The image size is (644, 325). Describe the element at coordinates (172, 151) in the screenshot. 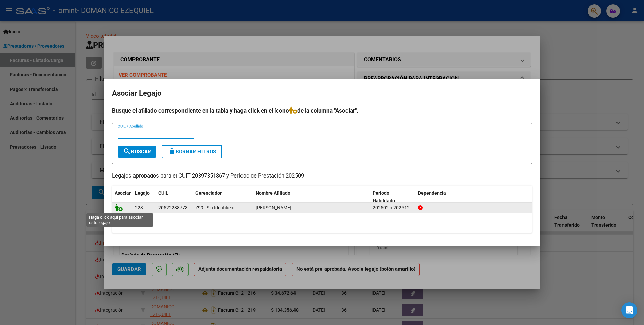

I see `mat-icon: delete` at that location.